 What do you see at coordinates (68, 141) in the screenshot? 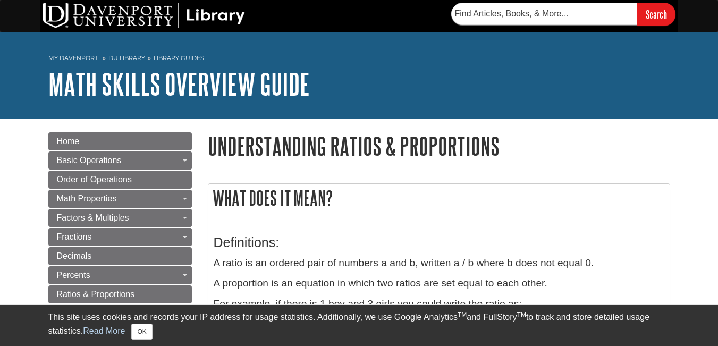
I see `span: Home` at bounding box center [68, 141].